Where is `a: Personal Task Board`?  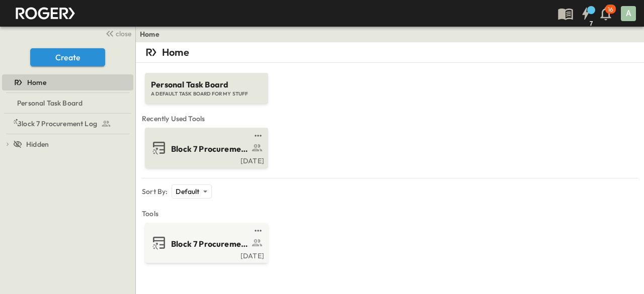 a: Personal Task Board is located at coordinates (66, 103).